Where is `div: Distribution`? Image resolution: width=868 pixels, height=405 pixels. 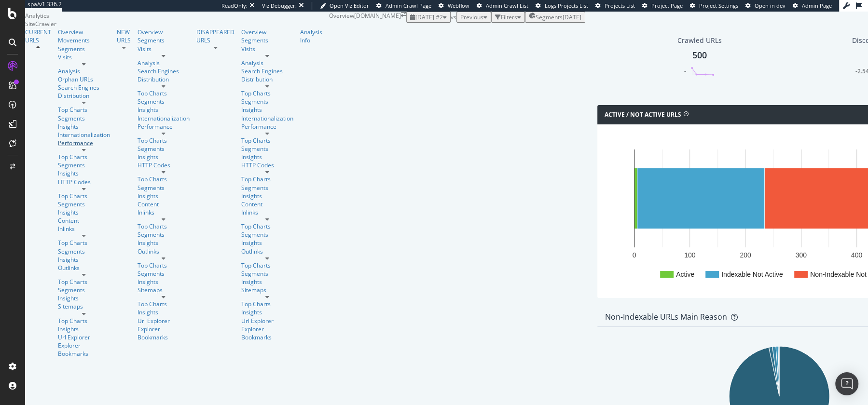 div: Distribution is located at coordinates (267, 79).